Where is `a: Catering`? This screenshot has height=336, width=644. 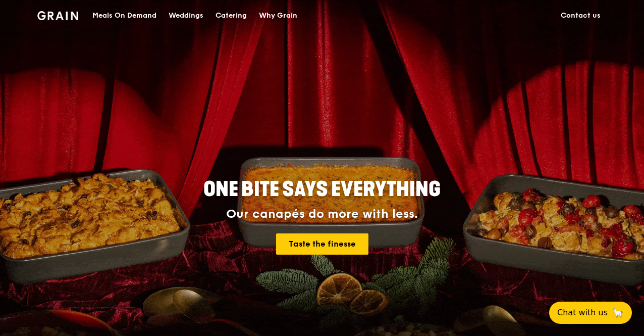
a: Catering is located at coordinates (231, 16).